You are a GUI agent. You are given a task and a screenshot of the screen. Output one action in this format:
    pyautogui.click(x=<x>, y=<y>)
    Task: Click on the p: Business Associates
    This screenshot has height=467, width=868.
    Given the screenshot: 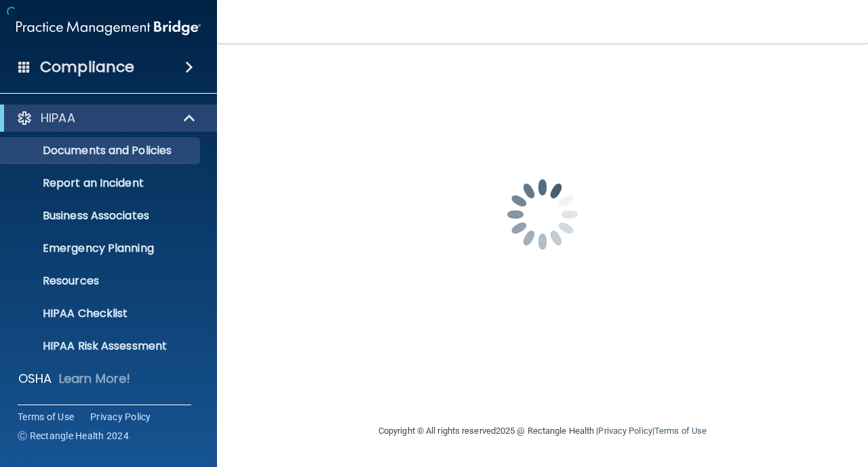 What is the action you would take?
    pyautogui.click(x=101, y=216)
    